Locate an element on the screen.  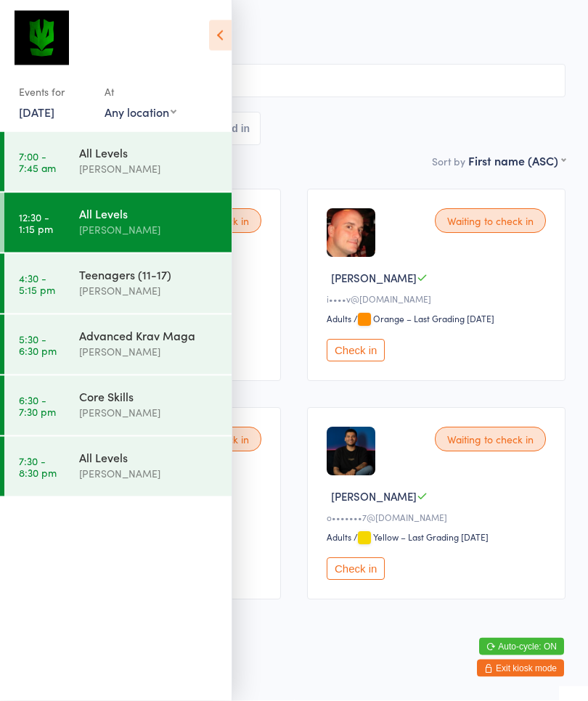
img: Krav Maga Defence Institute is located at coordinates (41, 38).